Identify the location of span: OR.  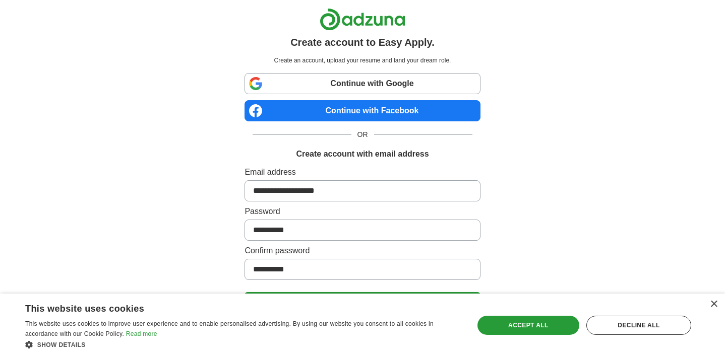
(362, 135).